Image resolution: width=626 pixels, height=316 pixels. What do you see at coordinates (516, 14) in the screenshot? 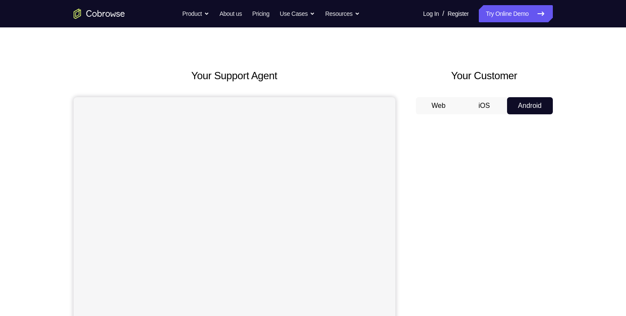
I see `a: Try Online Demo` at bounding box center [516, 14].